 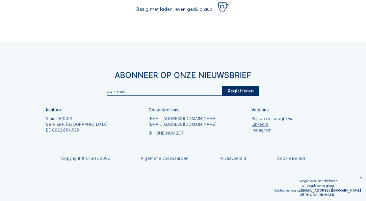 What do you see at coordinates (273, 125) in the screenshot?
I see `a: Linkedin` at bounding box center [273, 125].